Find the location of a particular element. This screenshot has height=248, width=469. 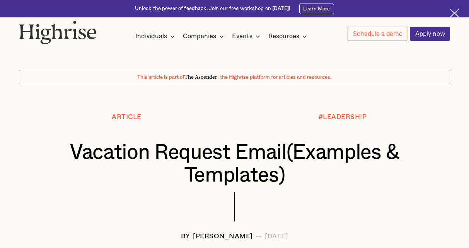

img: Highrise logo is located at coordinates (58, 32).